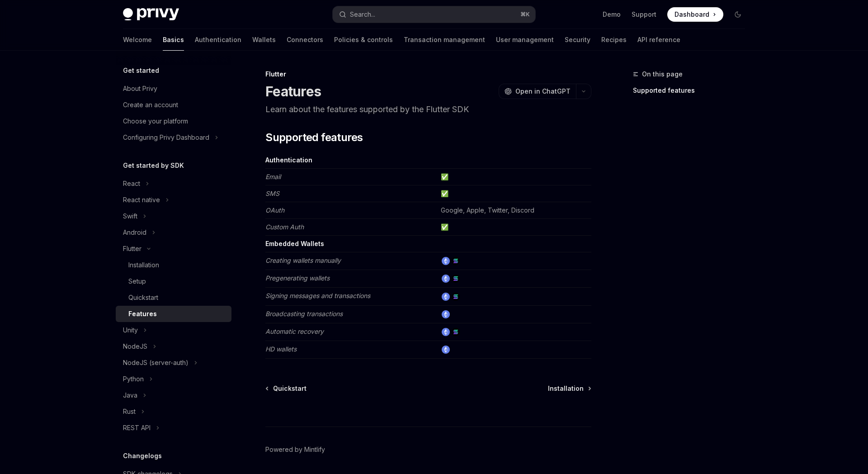 Image resolution: width=868 pixels, height=474 pixels. Describe the element at coordinates (132, 183) in the screenshot. I see `div: React` at that location.